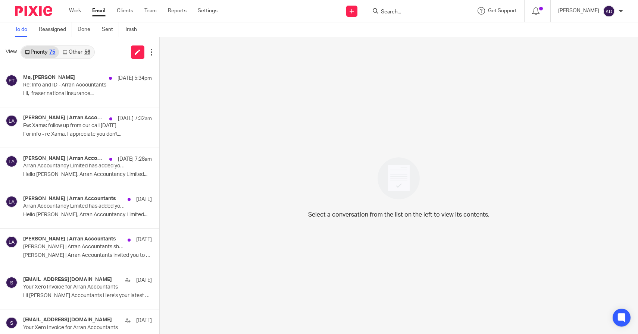 The width and height of the screenshot is (638, 334). Describe the element at coordinates (34, 11) in the screenshot. I see `img: Pixie` at that location.